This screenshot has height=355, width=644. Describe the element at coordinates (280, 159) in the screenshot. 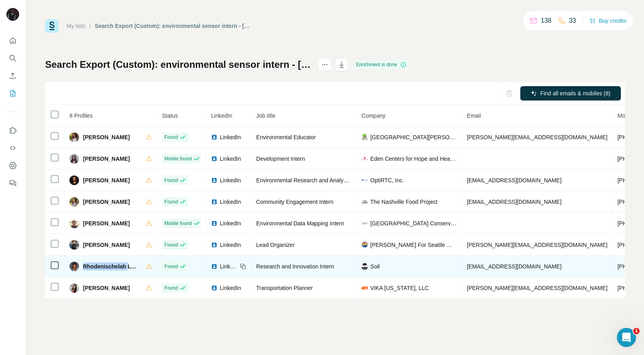

I see `span: Development Intern` at that location.